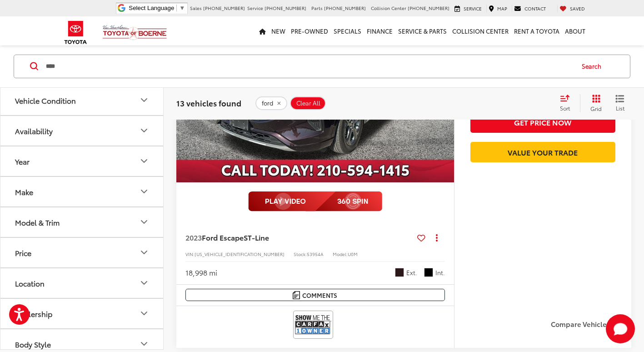  I want to click on button: Comments, so click(315, 295).